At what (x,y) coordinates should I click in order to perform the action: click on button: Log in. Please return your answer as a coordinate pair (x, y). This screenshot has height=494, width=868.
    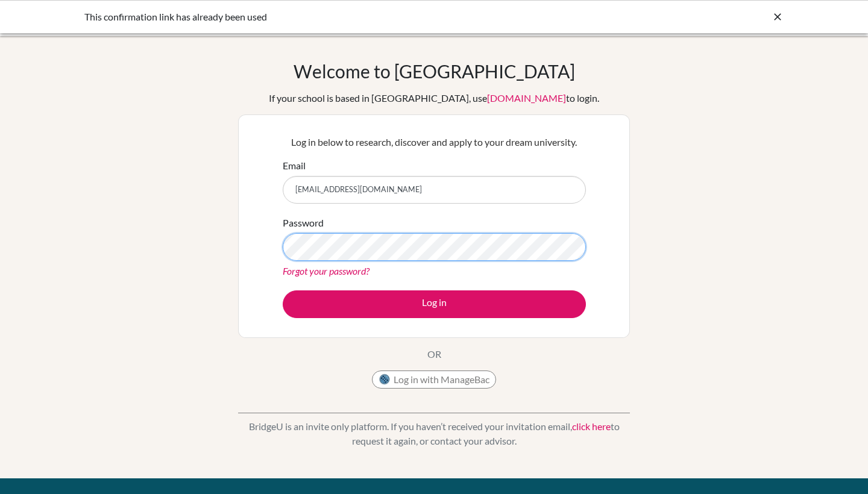
    Looking at the image, I should click on (434, 305).